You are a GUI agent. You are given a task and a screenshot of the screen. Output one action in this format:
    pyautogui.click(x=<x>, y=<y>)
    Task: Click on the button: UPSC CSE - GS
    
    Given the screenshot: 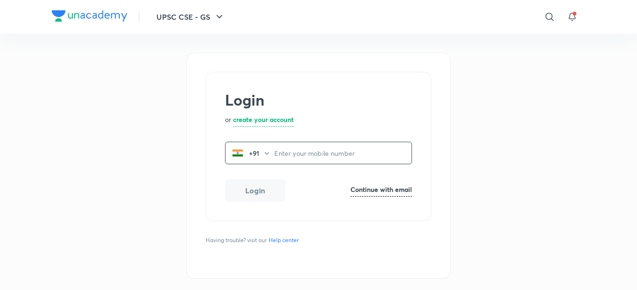 What is the action you would take?
    pyautogui.click(x=191, y=17)
    